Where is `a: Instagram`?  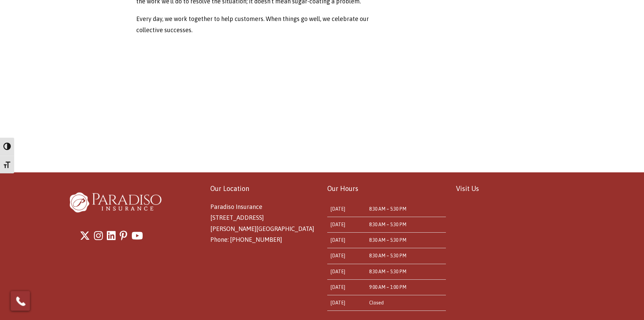 a: Instagram is located at coordinates (98, 235).